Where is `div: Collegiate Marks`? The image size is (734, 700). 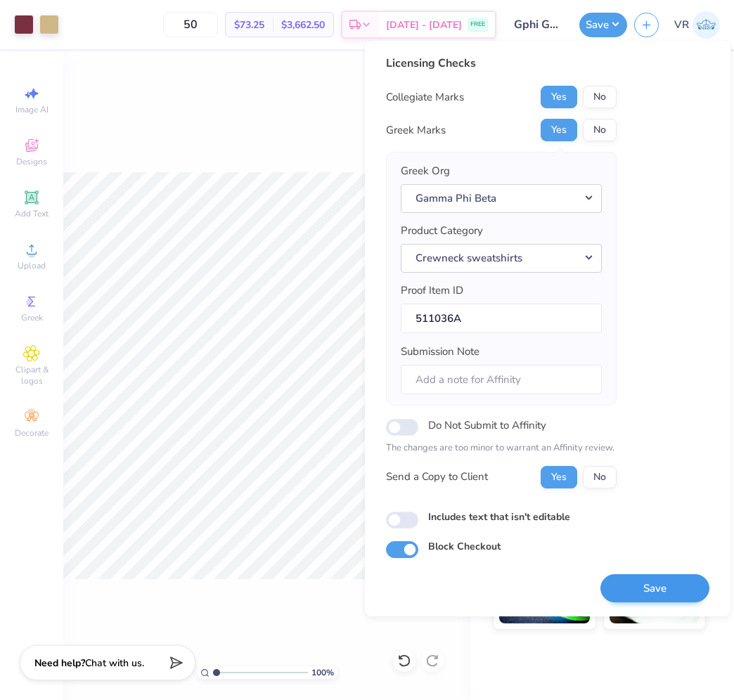 div: Collegiate Marks is located at coordinates (424, 97).